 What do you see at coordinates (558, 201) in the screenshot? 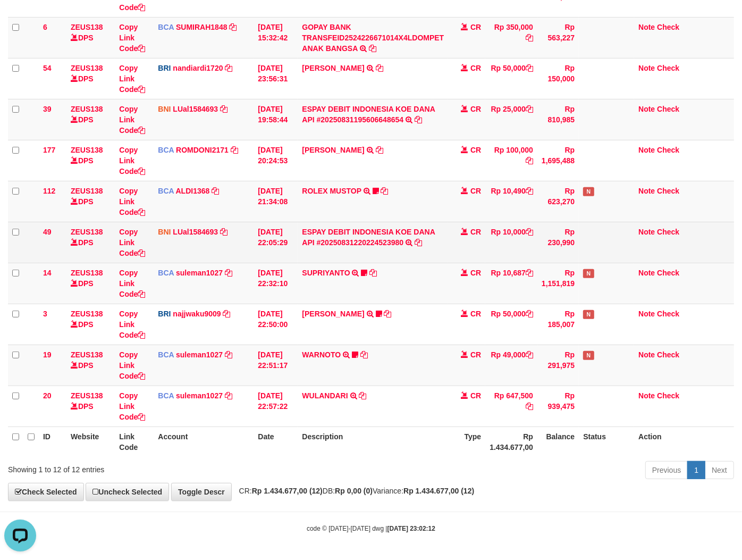
I see `td: Rp 623,270` at bounding box center [558, 201].